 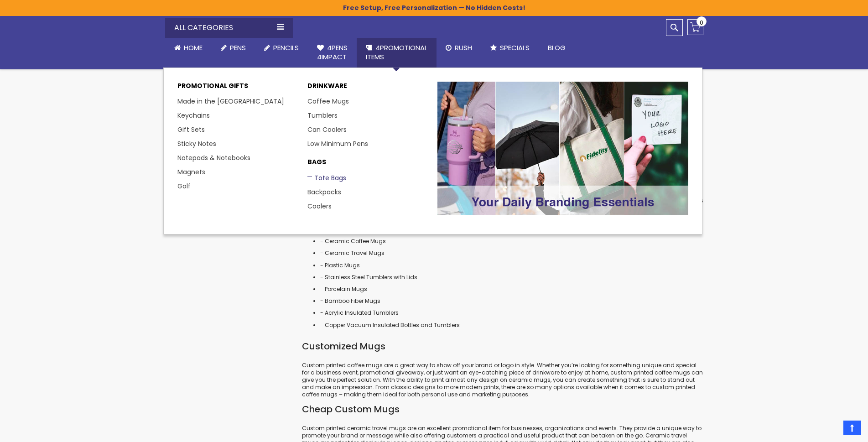 What do you see at coordinates (319, 206) in the screenshot?
I see `a: Coolers` at bounding box center [319, 206].